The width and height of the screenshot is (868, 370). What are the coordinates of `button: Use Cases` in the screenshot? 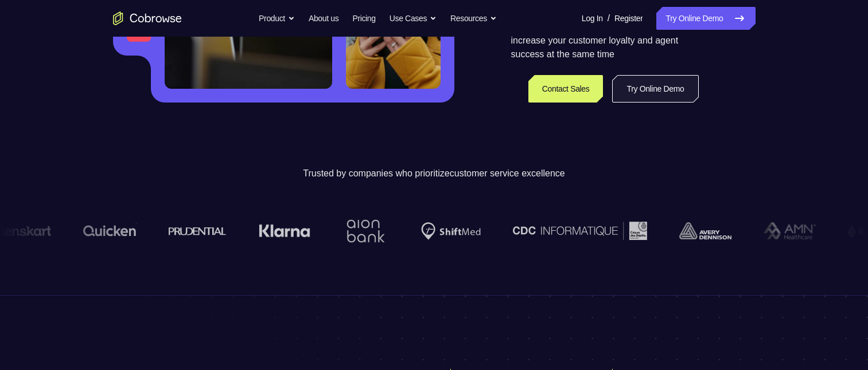 It's located at (413, 18).